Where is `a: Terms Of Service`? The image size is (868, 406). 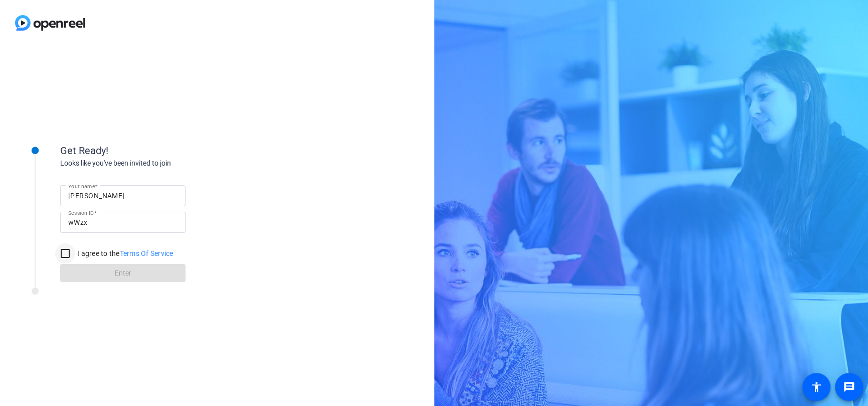
a: Terms Of Service is located at coordinates (146, 253).